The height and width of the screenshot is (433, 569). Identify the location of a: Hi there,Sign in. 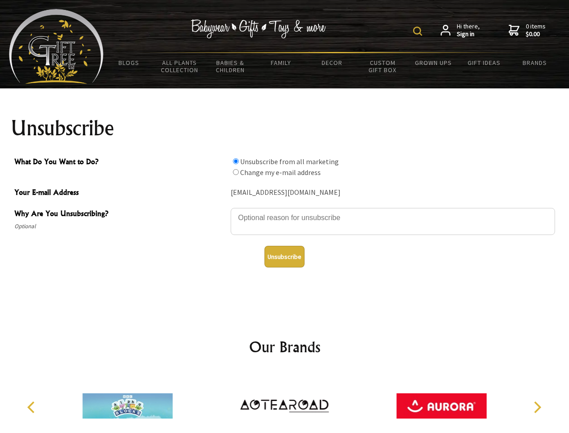
(460, 30).